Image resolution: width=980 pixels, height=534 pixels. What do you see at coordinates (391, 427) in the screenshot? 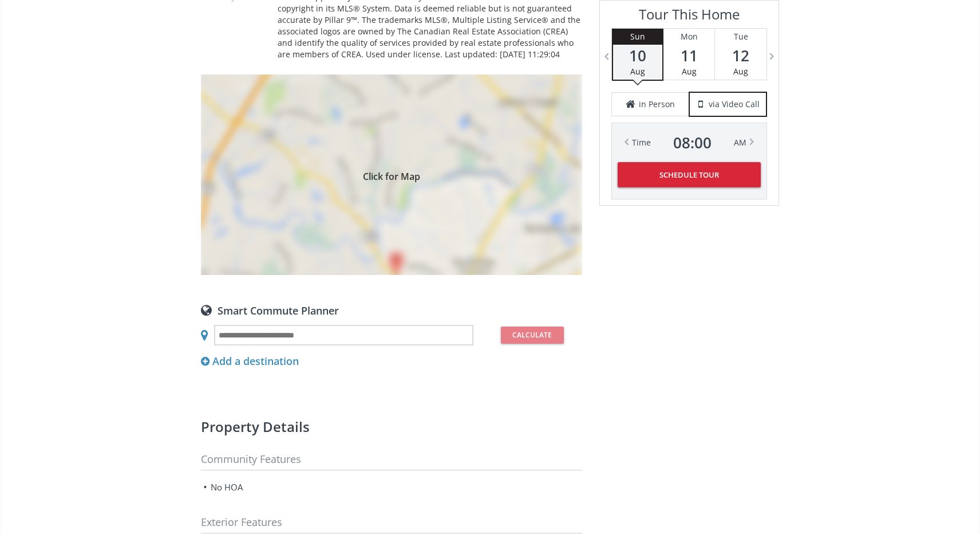
I see `h2: Property details` at bounding box center [391, 427].